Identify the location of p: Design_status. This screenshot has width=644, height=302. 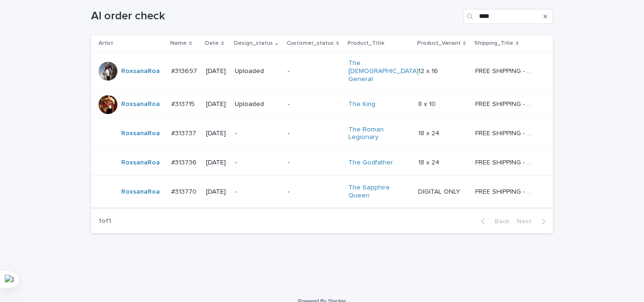
(253, 44).